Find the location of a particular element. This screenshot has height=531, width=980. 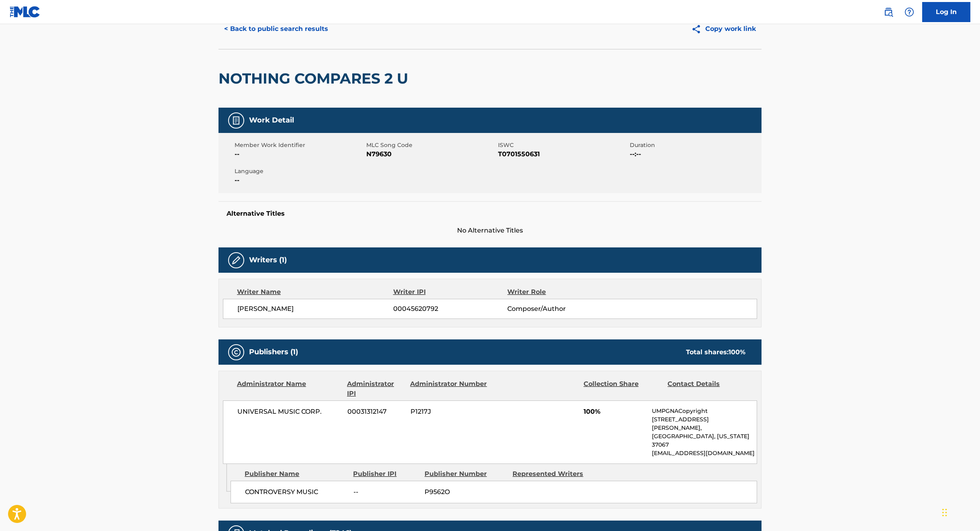

span: MLC Song Code is located at coordinates (431, 145).